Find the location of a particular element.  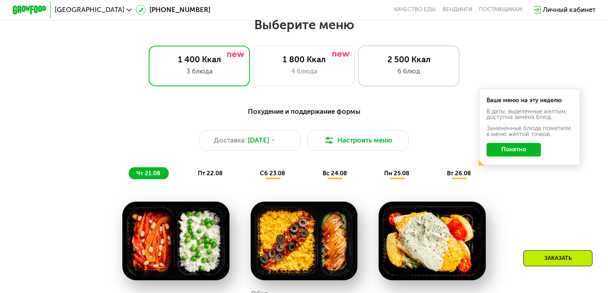

span: сб 23.08 is located at coordinates (272, 173).